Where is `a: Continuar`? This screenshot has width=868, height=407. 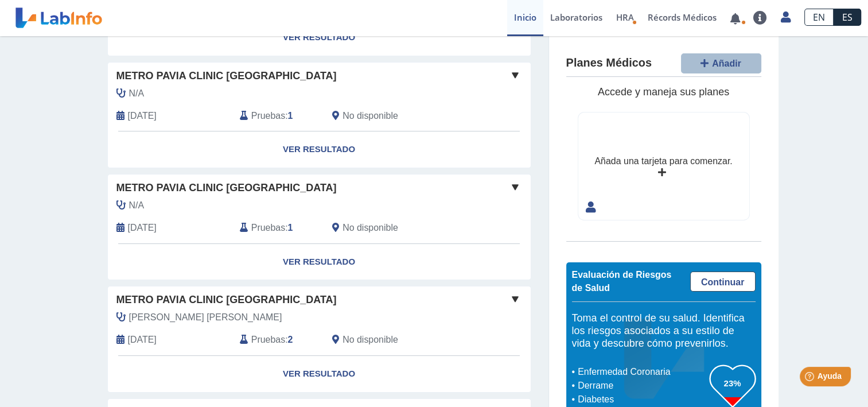 a: Continuar is located at coordinates (723, 281).